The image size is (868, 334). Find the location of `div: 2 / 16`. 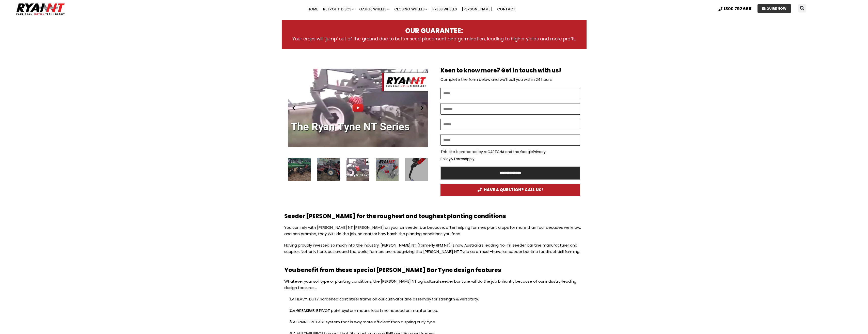

div: 2 / 16 is located at coordinates (387, 169).